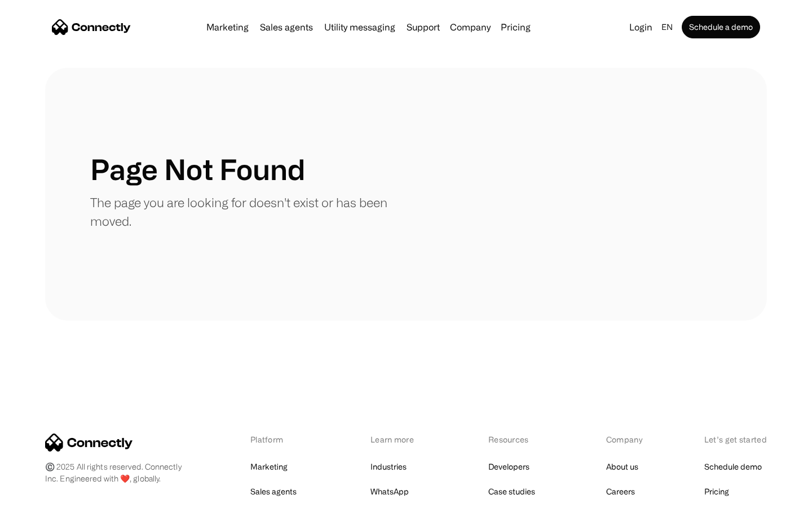  I want to click on a: WhatsApp, so click(390, 492).